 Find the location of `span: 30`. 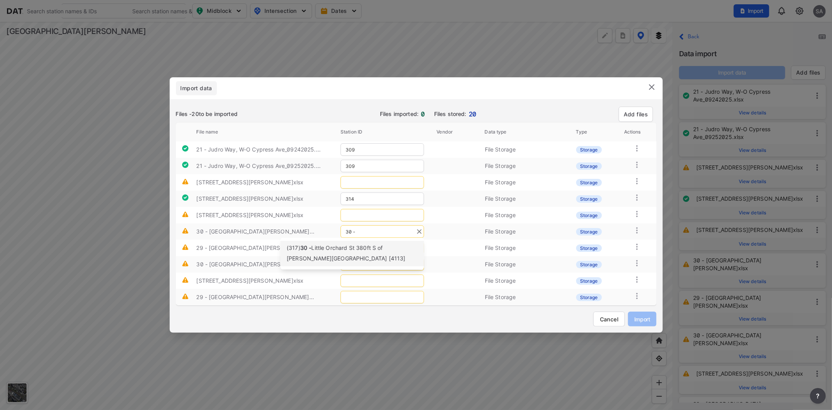

span: 30 is located at coordinates (304, 247).